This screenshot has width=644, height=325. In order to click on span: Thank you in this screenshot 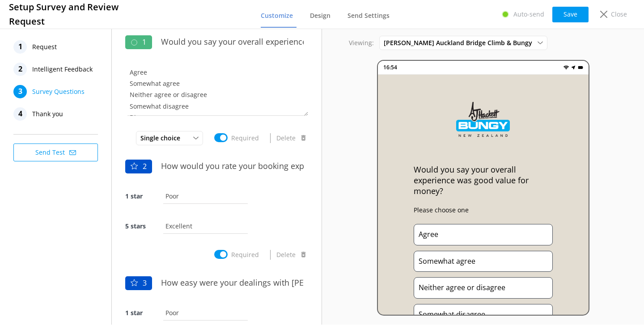, I will do `click(48, 114)`.